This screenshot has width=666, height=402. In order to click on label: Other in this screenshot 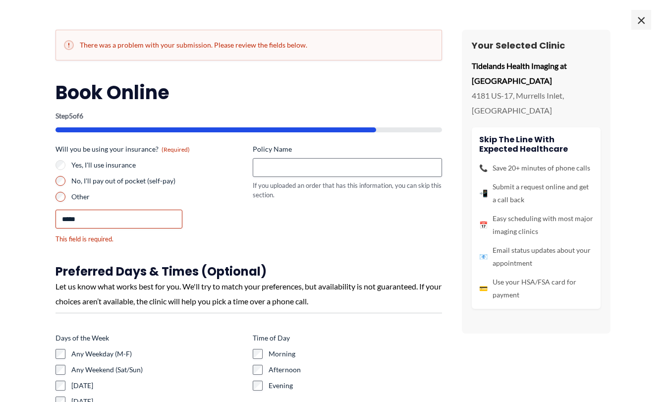, I will do `click(158, 197)`.